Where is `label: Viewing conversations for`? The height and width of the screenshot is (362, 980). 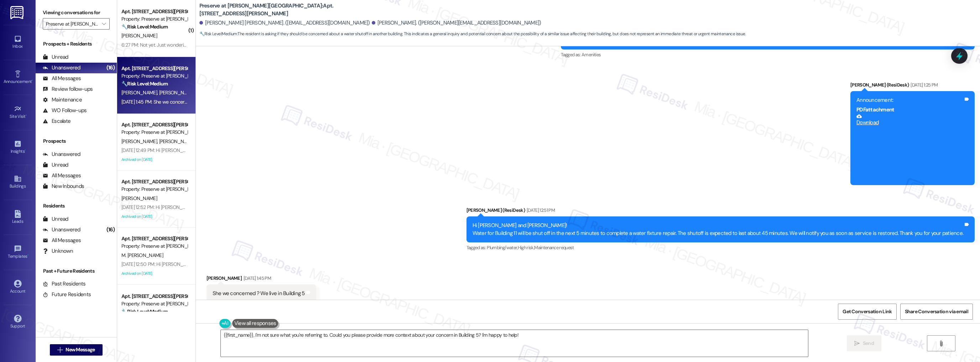
label: Viewing conversations for is located at coordinates (76, 13).